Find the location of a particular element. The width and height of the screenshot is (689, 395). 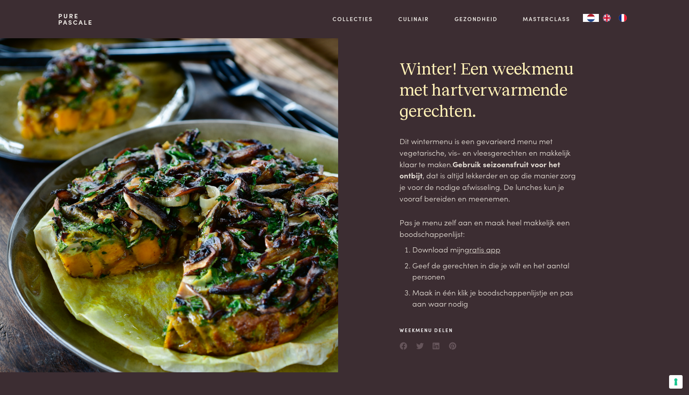

a: Masterclass is located at coordinates (546, 19).